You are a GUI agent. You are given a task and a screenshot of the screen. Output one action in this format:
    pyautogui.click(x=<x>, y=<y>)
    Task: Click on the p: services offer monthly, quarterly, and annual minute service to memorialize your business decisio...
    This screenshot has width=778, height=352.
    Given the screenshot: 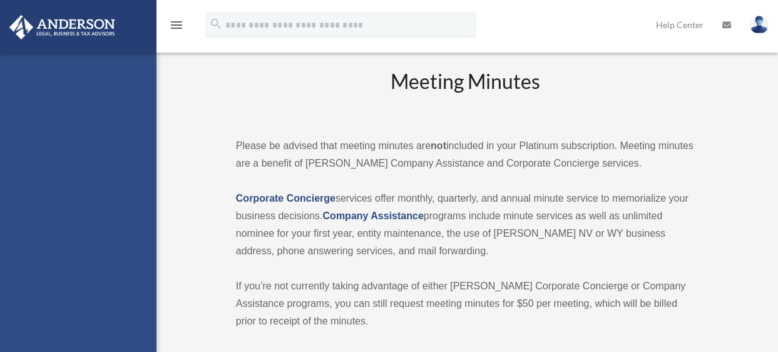 What is the action you would take?
    pyautogui.click(x=466, y=225)
    